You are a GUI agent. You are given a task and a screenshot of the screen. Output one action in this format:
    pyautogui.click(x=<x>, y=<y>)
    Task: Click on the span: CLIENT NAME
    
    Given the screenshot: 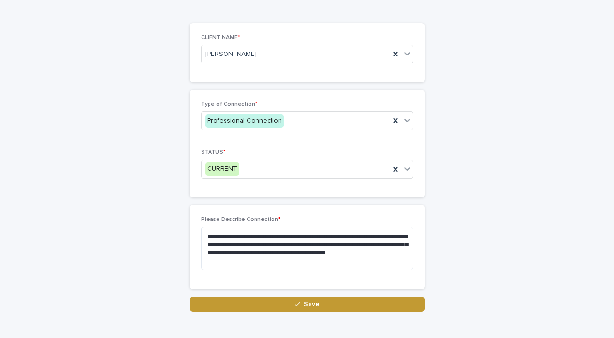 What is the action you would take?
    pyautogui.click(x=220, y=38)
    